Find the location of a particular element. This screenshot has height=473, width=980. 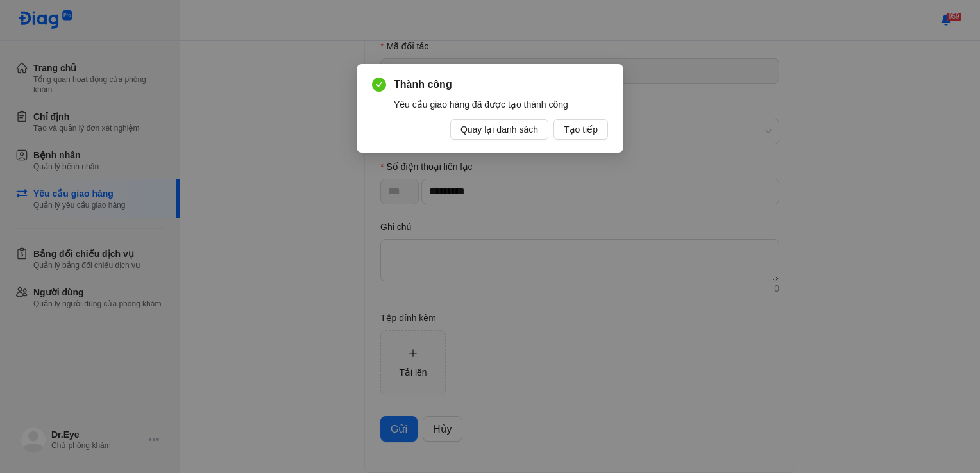

span: Quay lại danh sách is located at coordinates (499, 130).